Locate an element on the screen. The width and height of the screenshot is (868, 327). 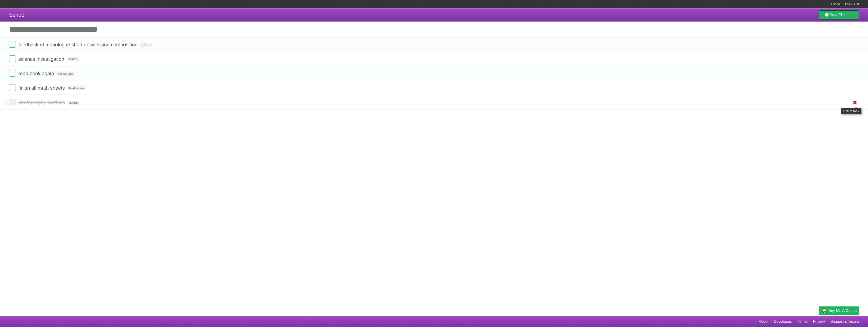
span: School is located at coordinates (17, 15).